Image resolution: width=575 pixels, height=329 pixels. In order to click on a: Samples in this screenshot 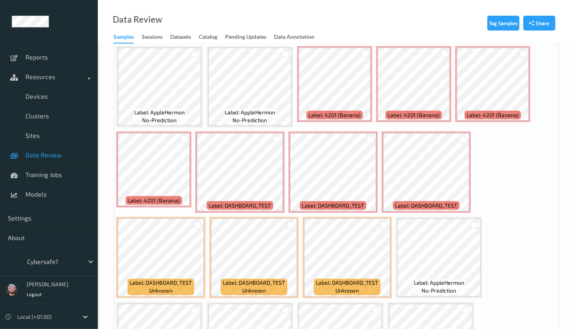, I will do `click(128, 38)`.